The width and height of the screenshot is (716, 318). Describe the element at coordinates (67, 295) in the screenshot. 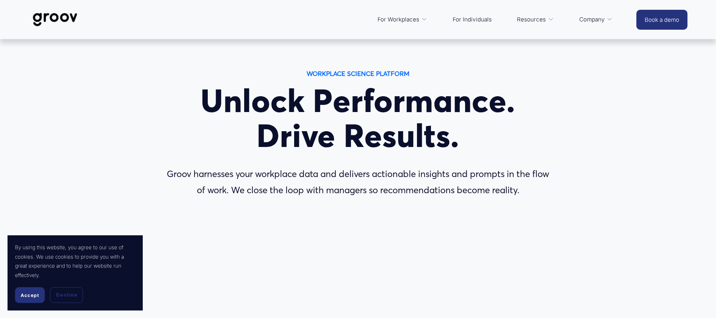

I see `span: Decline` at that location.